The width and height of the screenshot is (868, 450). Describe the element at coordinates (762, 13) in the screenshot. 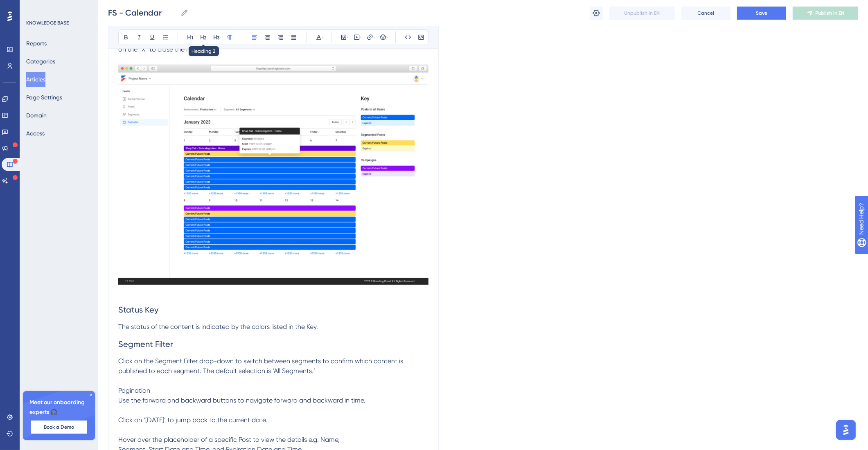

I see `button: Save` at that location.